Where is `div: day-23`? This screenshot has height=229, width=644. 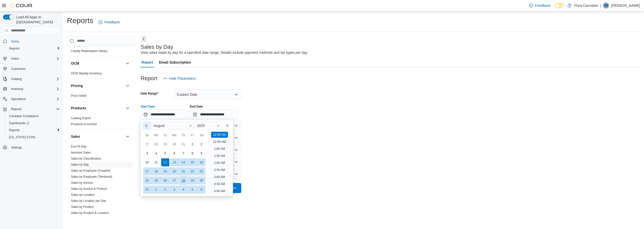
div: day-23 is located at coordinates (202, 171).